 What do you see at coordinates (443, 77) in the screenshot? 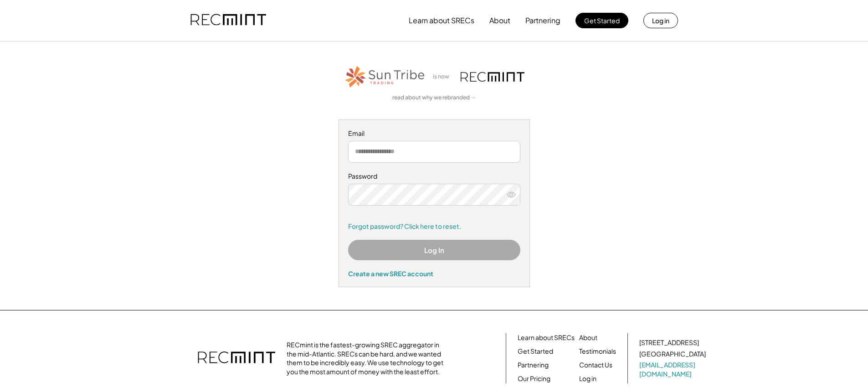
I see `div: is now` at bounding box center [443, 77].